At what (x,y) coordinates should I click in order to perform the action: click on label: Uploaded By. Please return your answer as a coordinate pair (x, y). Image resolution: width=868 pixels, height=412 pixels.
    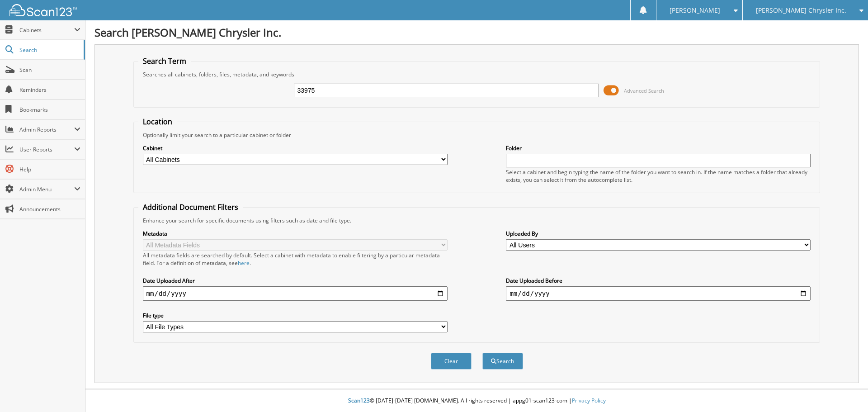
    Looking at the image, I should click on (659, 234).